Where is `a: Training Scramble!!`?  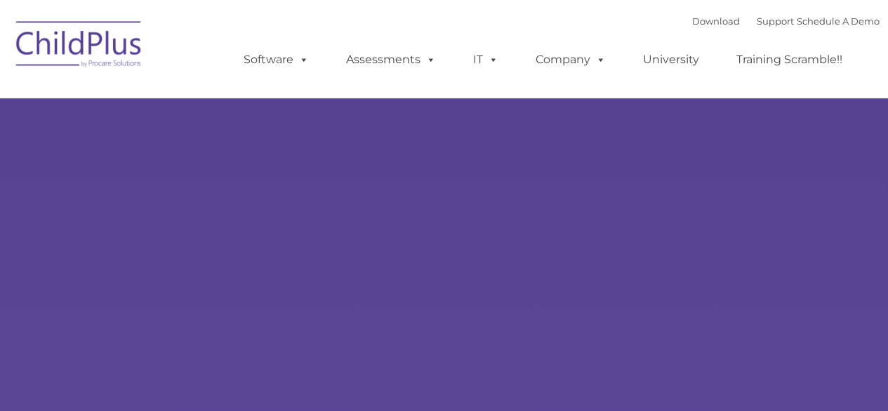
a: Training Scramble!! is located at coordinates (789, 60).